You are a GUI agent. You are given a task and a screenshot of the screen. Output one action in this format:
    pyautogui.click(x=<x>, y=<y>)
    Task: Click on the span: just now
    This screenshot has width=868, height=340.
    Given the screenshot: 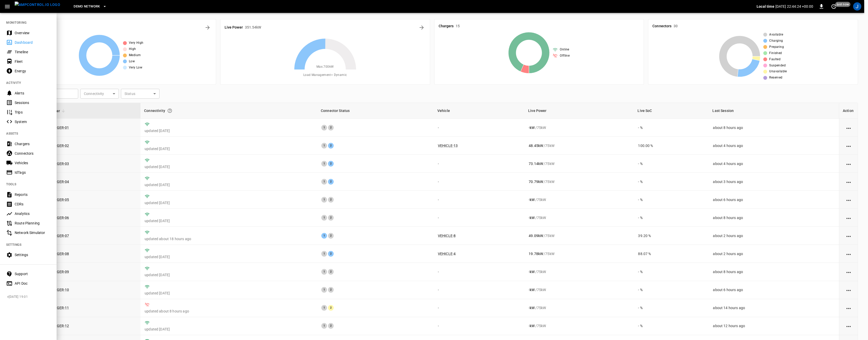 What is the action you would take?
    pyautogui.click(x=843, y=5)
    